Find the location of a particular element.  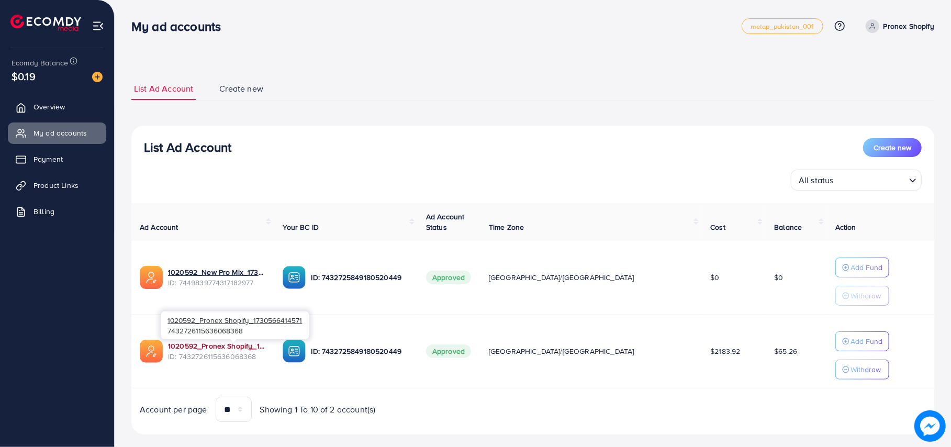

span: Balance is located at coordinates (787, 227).